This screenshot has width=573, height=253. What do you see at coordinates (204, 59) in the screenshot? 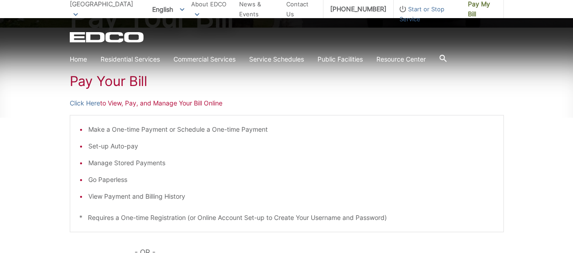
I see `a: Commercial Services` at bounding box center [204, 59].